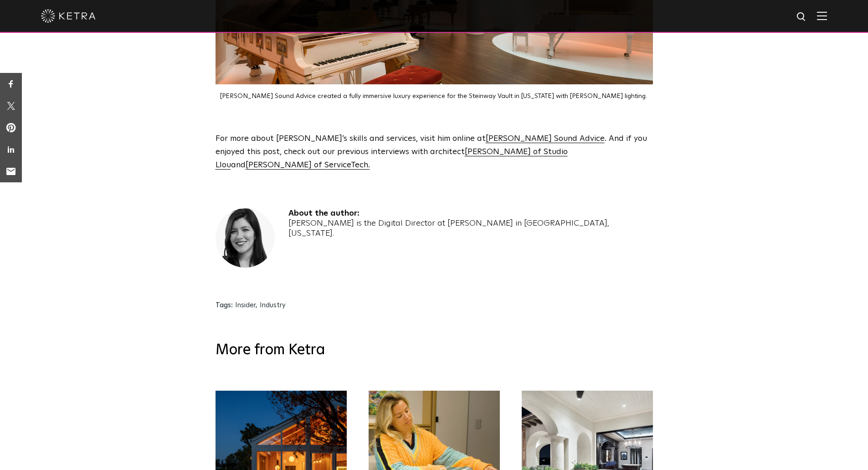 The height and width of the screenshot is (470, 868). What do you see at coordinates (434, 351) in the screenshot?
I see `h3: More from Ketra` at bounding box center [434, 351].